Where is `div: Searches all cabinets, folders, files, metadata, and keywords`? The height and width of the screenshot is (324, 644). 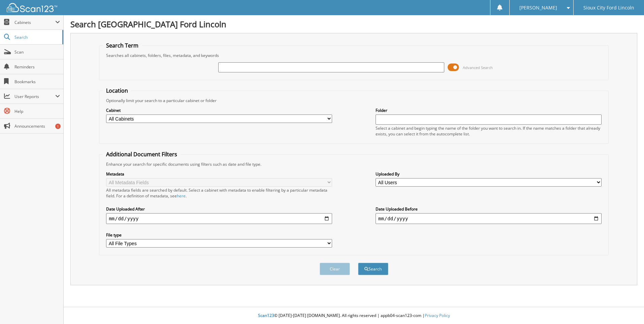
div: Searches all cabinets, folders, files, metadata, and keywords is located at coordinates (354, 56).